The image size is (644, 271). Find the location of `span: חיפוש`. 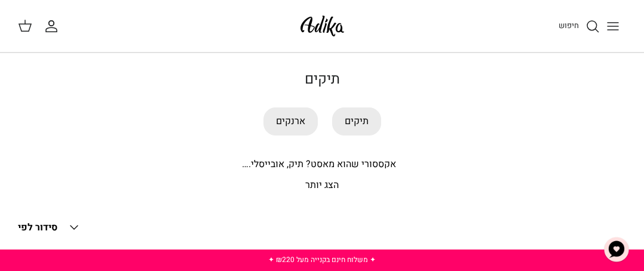

span: חיפוש is located at coordinates (569, 25).